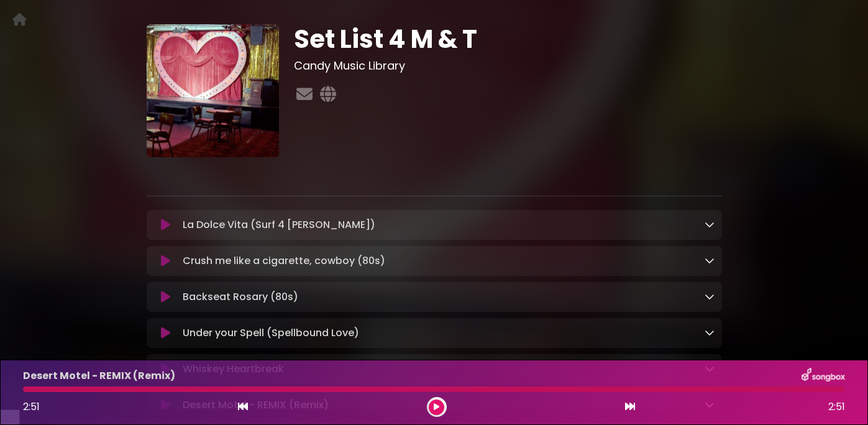 The height and width of the screenshot is (425, 868). Describe the element at coordinates (823, 376) in the screenshot. I see `img: songbox-logo-white.png` at that location.